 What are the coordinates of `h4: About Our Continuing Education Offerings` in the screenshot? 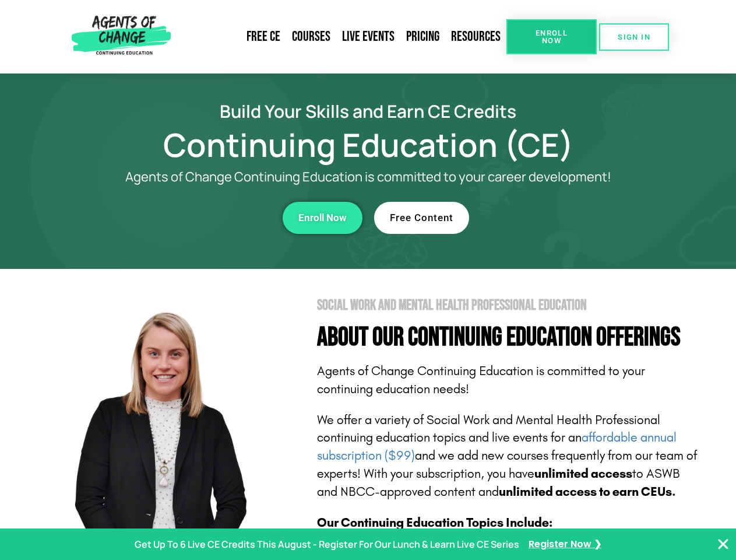 It's located at (509, 337).